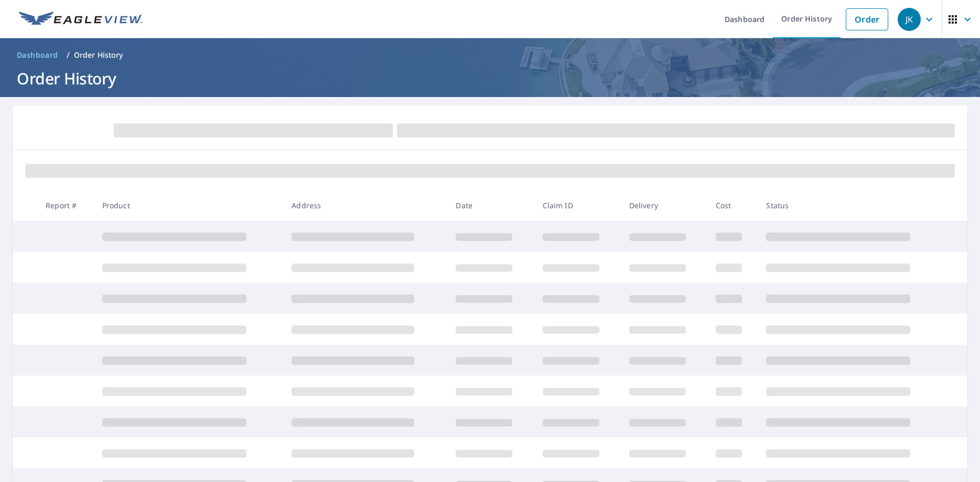  I want to click on h1: Order History, so click(490, 78).